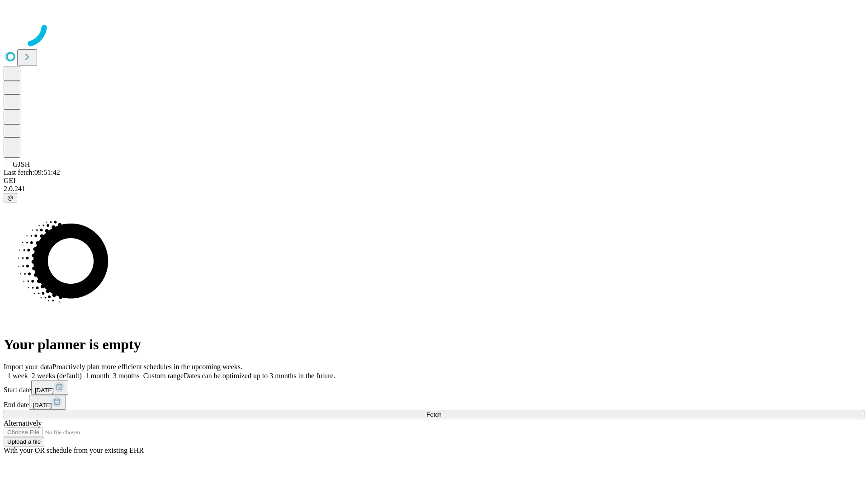 The height and width of the screenshot is (488, 868). Describe the element at coordinates (434, 387) in the screenshot. I see `div: Start date` at that location.